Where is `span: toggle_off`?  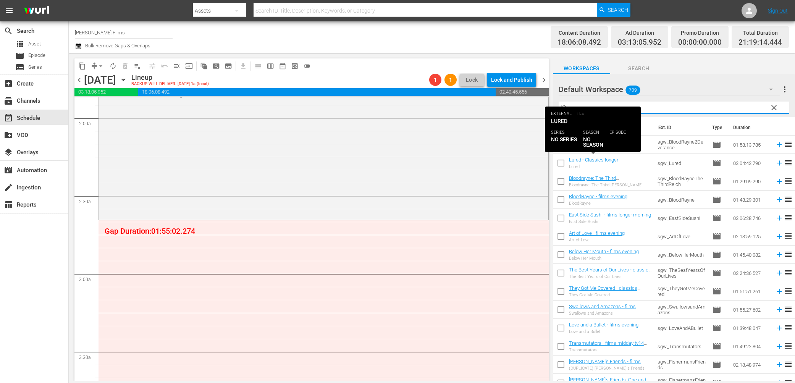
span: toggle_off is located at coordinates (307, 66).